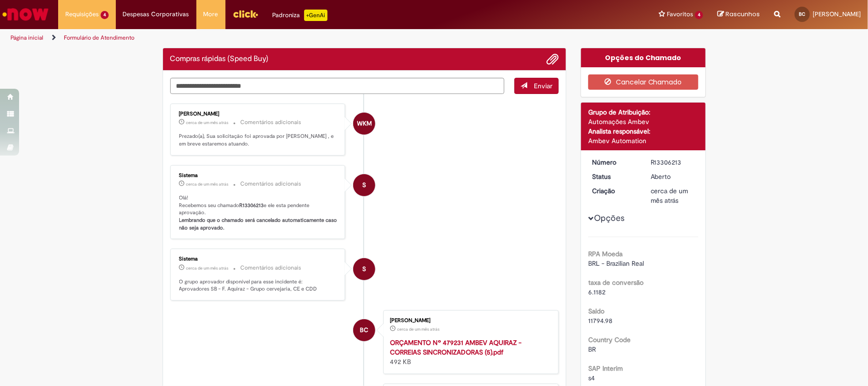  I want to click on p: +GenAi, so click(316, 15).